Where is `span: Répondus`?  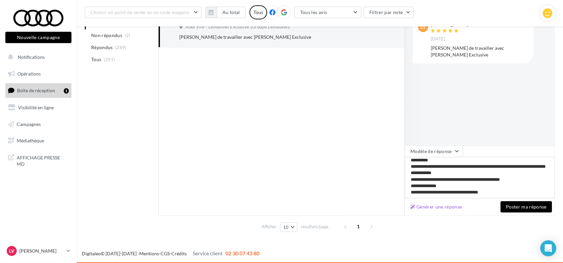
span: Répondus is located at coordinates (102, 47).